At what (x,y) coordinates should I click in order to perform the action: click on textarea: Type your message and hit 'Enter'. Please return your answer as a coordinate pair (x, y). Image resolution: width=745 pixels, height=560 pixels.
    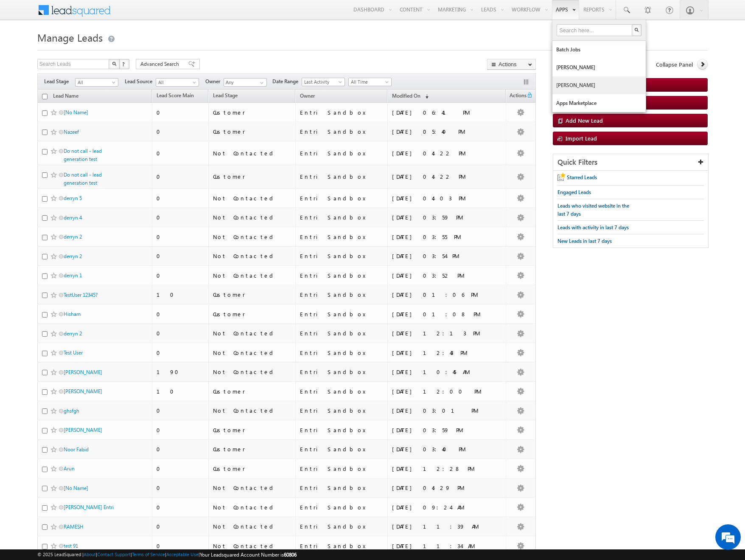
    Looking at the image, I should click on (82, 166).